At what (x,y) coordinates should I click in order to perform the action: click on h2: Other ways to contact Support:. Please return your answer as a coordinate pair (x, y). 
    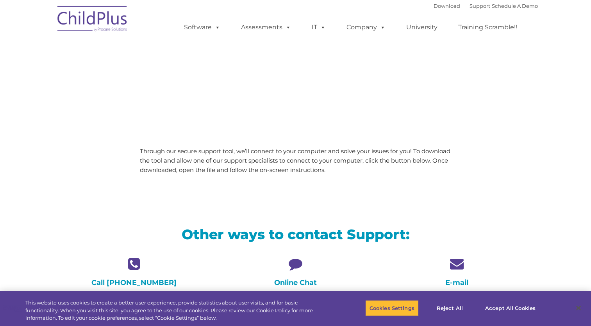
    Looking at the image, I should click on (296, 234).